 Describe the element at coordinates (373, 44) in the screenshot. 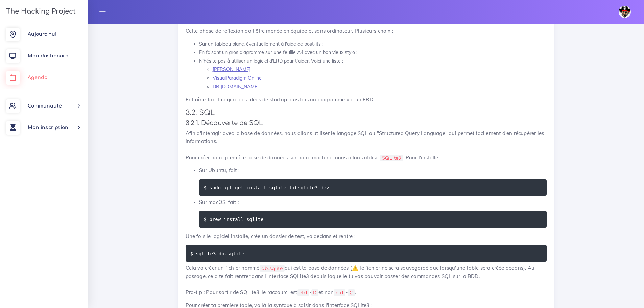

I see `li: Sur un tableau blanc, éventuellement à l'aide de post-its ;` at that location.